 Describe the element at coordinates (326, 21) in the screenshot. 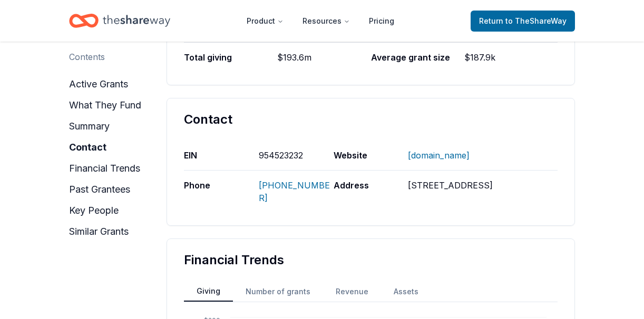

I see `button: Resources` at that location.